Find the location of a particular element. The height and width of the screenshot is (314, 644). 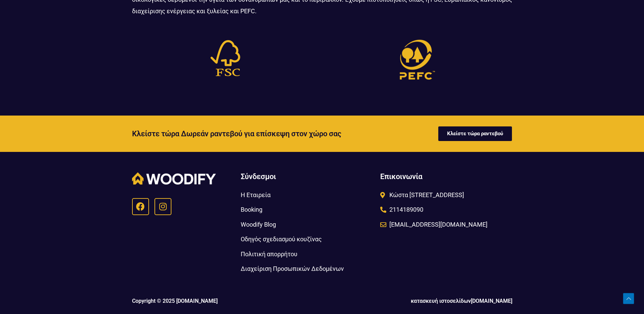

span: Πολιτική απορρήτου is located at coordinates (269, 254).